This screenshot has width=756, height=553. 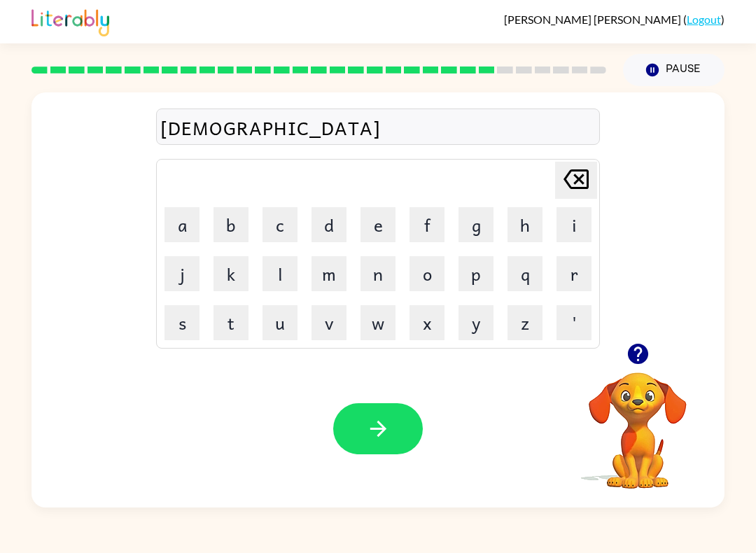 I want to click on button: d, so click(x=329, y=224).